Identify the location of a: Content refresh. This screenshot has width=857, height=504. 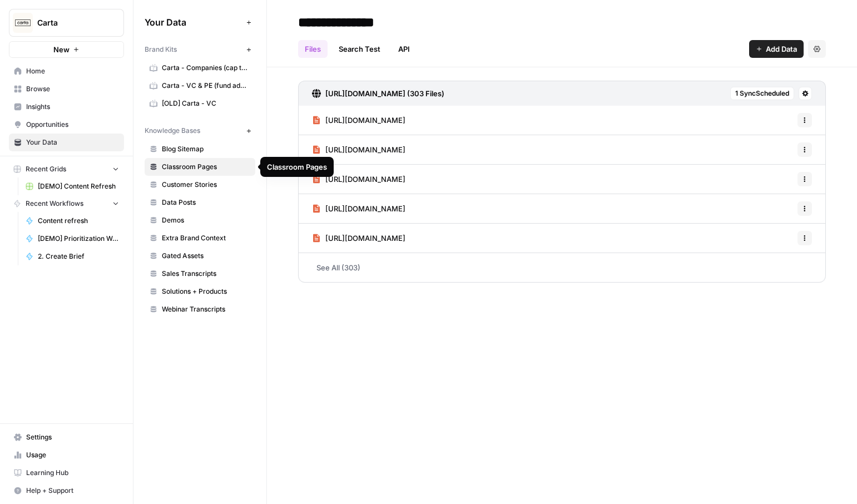
(73, 221).